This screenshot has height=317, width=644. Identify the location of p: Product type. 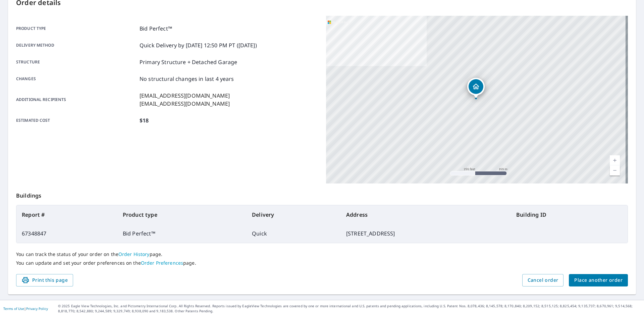
(77, 28).